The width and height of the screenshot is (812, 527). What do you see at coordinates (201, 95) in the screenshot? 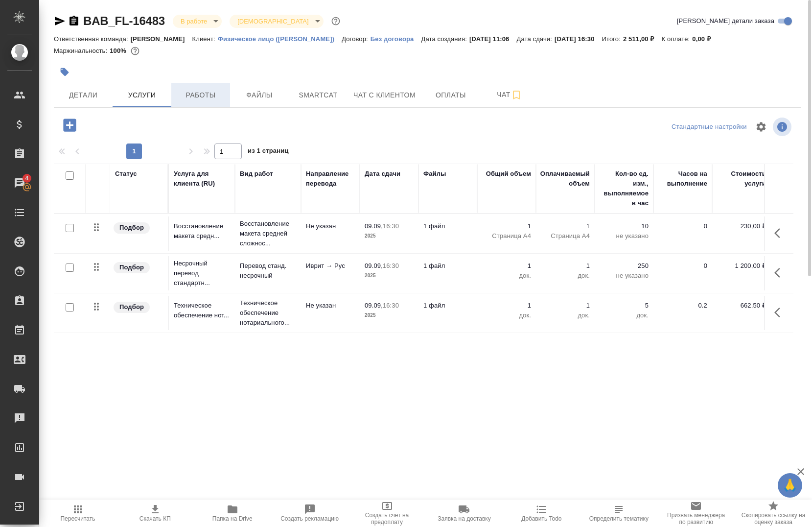
I see `span: Работы` at bounding box center [201, 95].